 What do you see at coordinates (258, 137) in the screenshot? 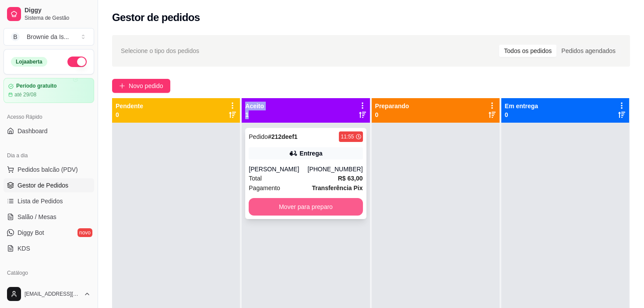
I see `span: Pedido` at bounding box center [258, 137].